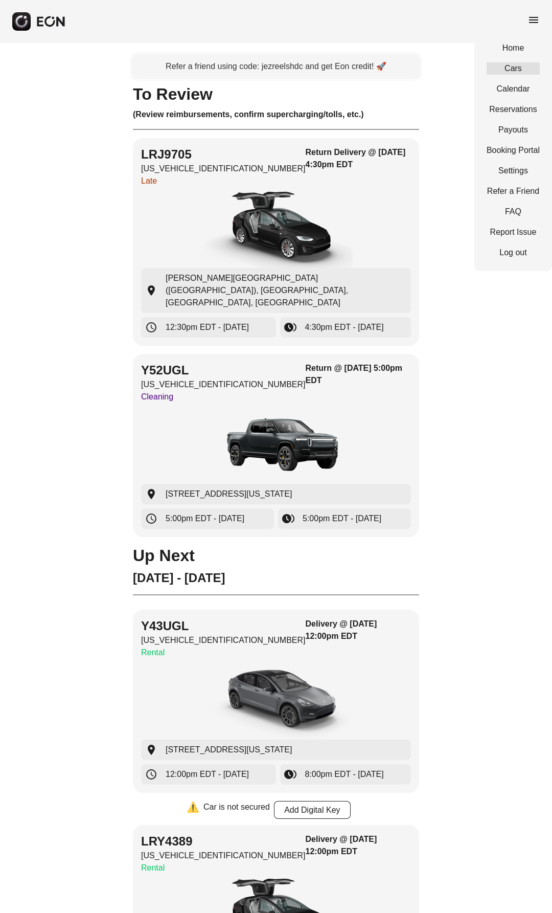 The image size is (552, 913). What do you see at coordinates (313, 810) in the screenshot?
I see `button: Add Digital Key` at bounding box center [313, 810].